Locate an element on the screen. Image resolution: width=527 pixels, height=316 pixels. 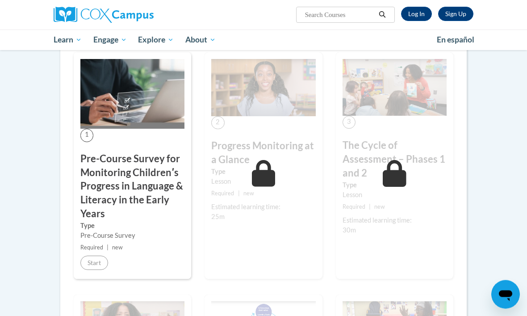
span: 1 is located at coordinates (87, 135).